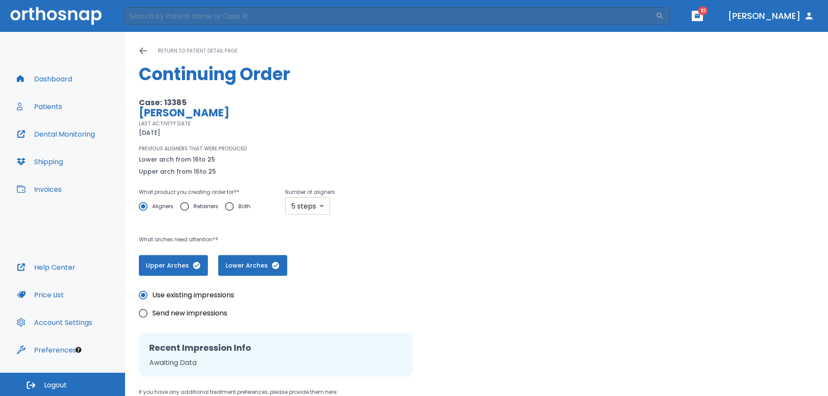 This screenshot has width=828, height=396. What do you see at coordinates (193, 149) in the screenshot?
I see `p: PREVIOUS ALIGNERS THAT WERE PRODUCED` at bounding box center [193, 149].